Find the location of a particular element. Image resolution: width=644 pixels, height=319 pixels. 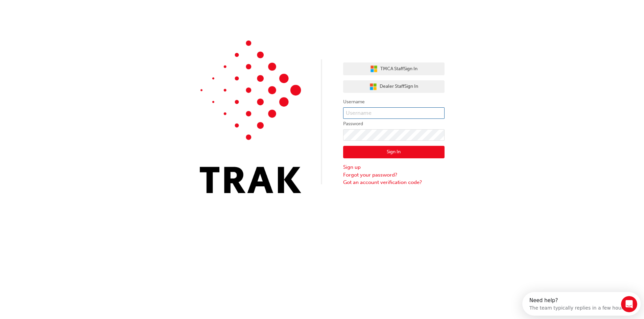

button: Dealer StaffSign In is located at coordinates (394, 87).